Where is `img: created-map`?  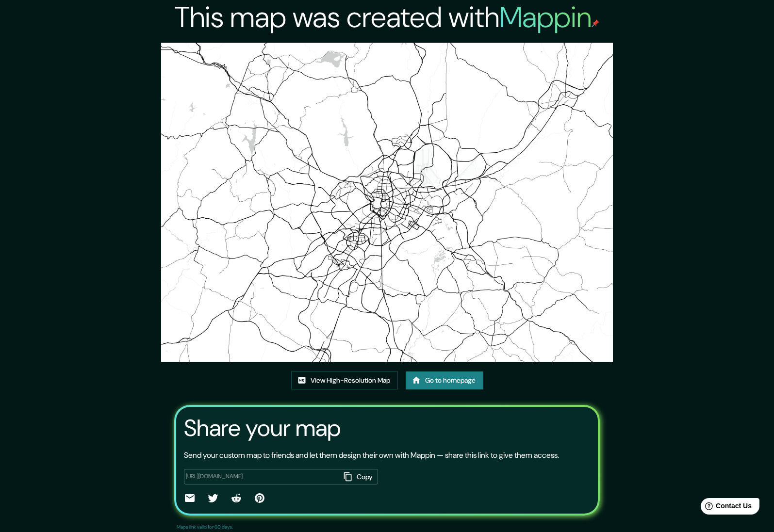
img: created-map is located at coordinates (387, 202).